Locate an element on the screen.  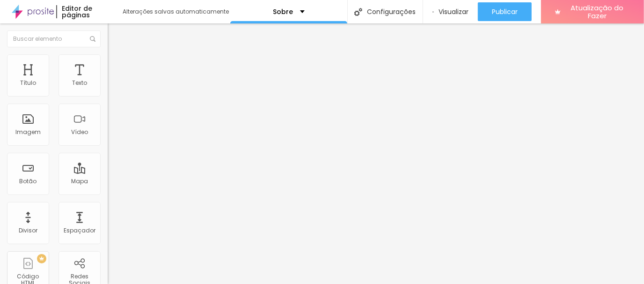
button: Publicar is located at coordinates (505, 12).